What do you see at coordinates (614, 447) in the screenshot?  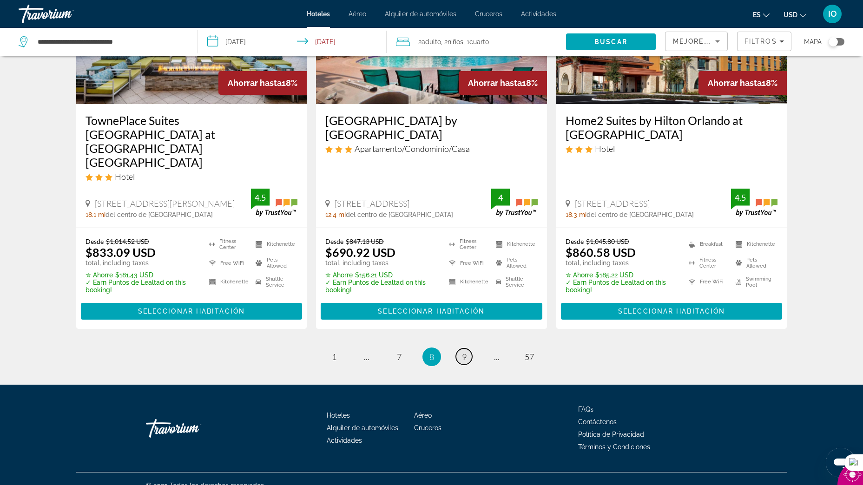 I see `span: Términos y Condiciones` at bounding box center [614, 447].